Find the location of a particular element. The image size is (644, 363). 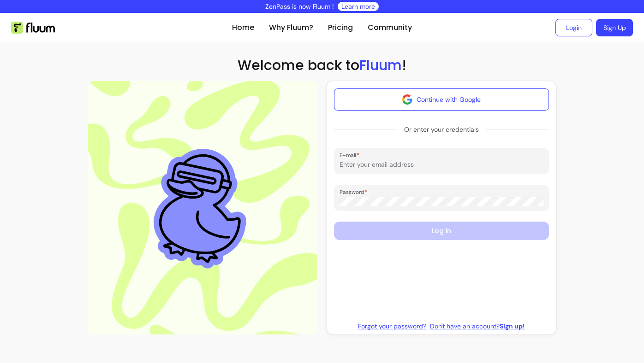

a: Pricing is located at coordinates (340, 28).